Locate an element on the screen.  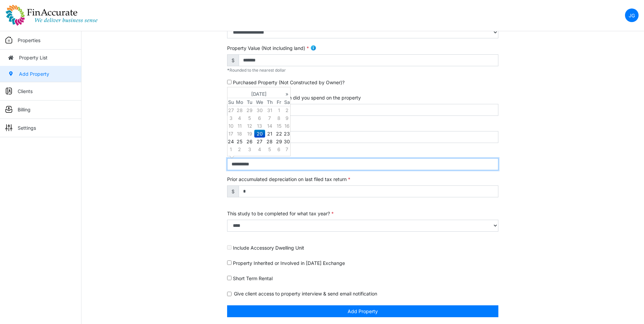
td: 23 is located at coordinates (287, 133).